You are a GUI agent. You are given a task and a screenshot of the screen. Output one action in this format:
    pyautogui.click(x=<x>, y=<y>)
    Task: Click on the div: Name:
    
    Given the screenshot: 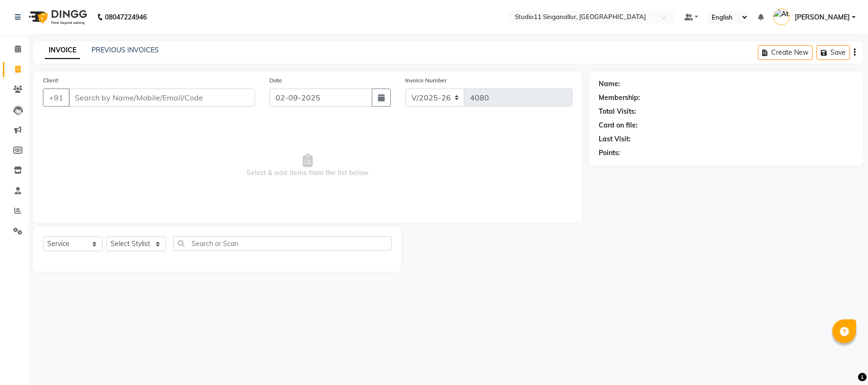 What is the action you would take?
    pyautogui.click(x=609, y=84)
    